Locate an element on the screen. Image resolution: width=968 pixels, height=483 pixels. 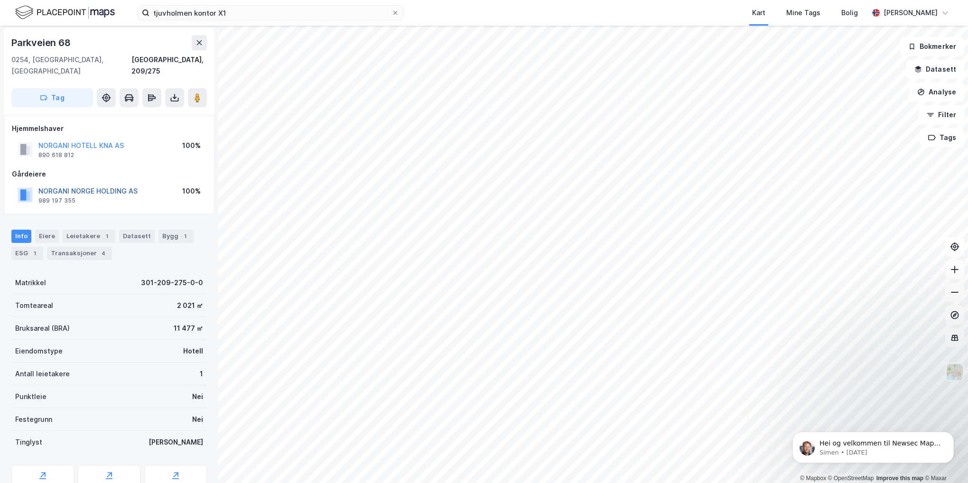
p: Message from Simen, sent 21w ago is located at coordinates (102, 41).